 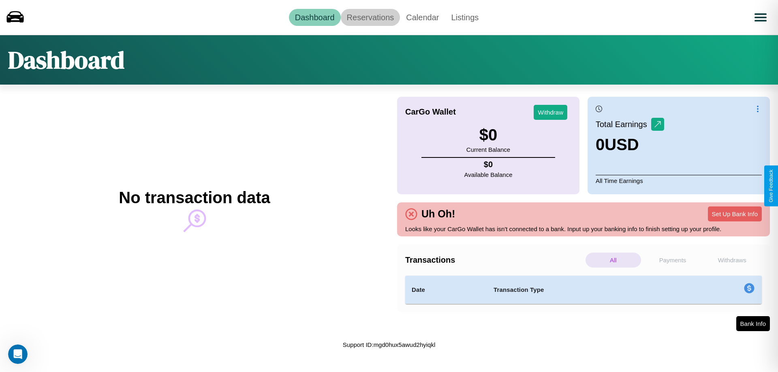 I want to click on a: Listings, so click(x=465, y=17).